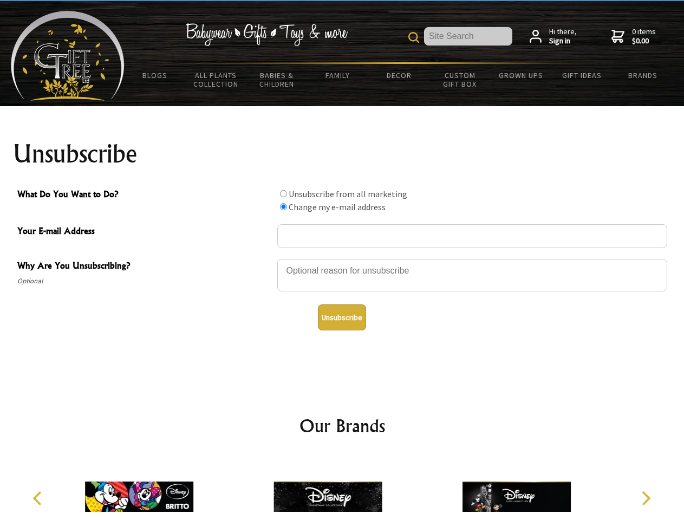  Describe the element at coordinates (643, 75) in the screenshot. I see `a: Brands` at that location.